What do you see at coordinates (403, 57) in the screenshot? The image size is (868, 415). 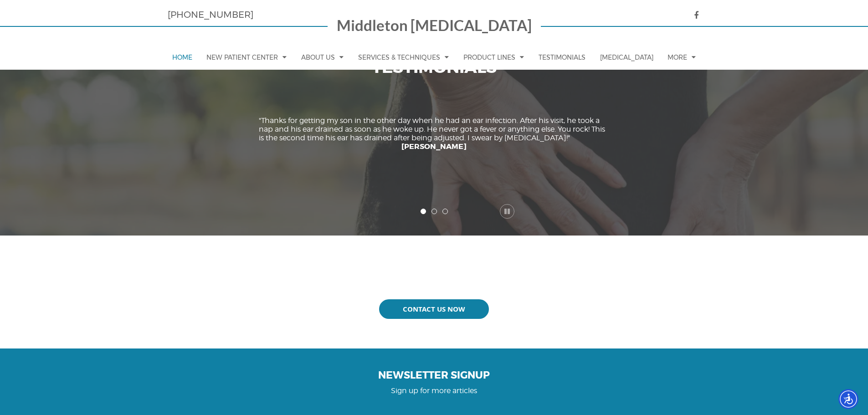 I see `a: Services & Techniques` at bounding box center [403, 57].